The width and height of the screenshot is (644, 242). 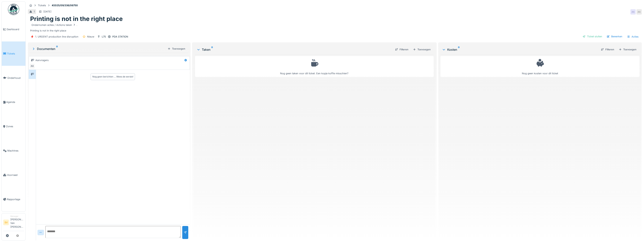 I want to click on a: Zones, so click(x=14, y=126).